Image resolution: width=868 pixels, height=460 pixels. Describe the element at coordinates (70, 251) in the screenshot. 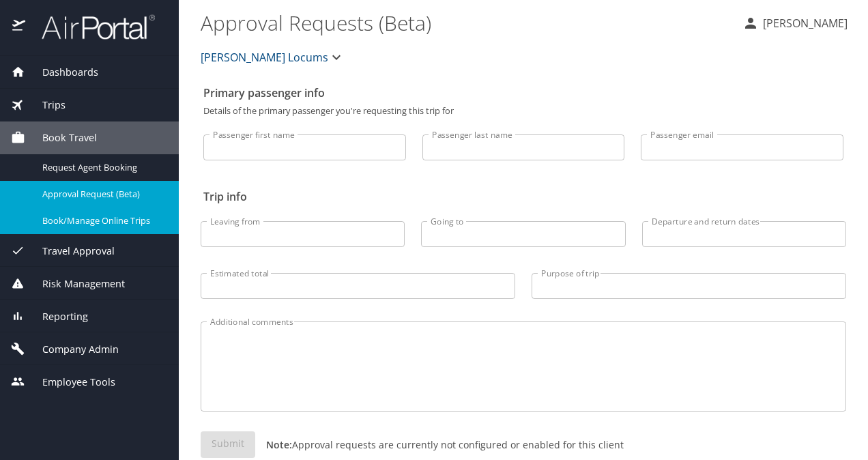

I see `span: Travel Approval` at that location.